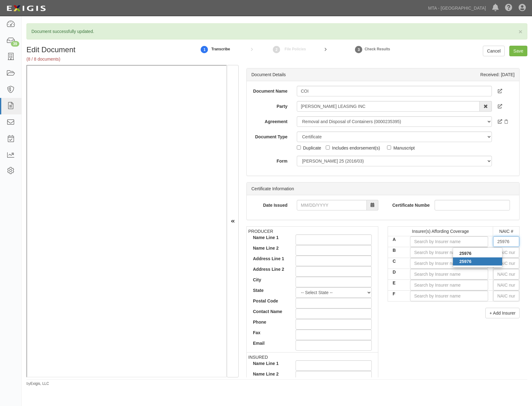 This screenshot has height=406, width=532. What do you see at coordinates (409, 204) in the screenshot?
I see `label: Certificate Number` at bounding box center [409, 204].